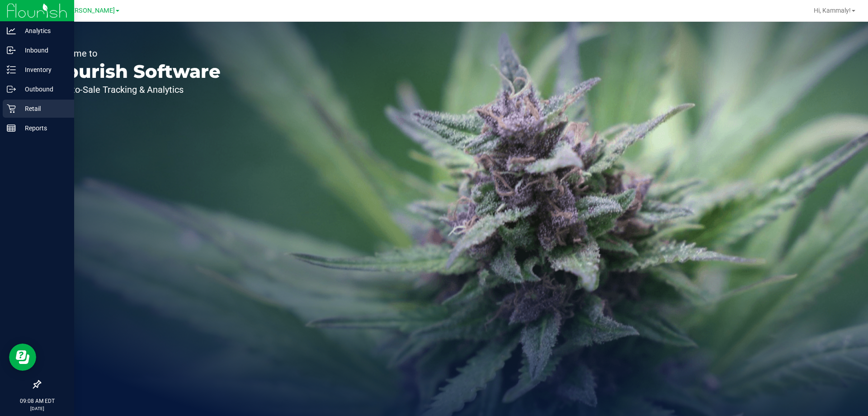 This screenshot has width=868, height=416. I want to click on span: Hi, Kammaly!, so click(833, 10).